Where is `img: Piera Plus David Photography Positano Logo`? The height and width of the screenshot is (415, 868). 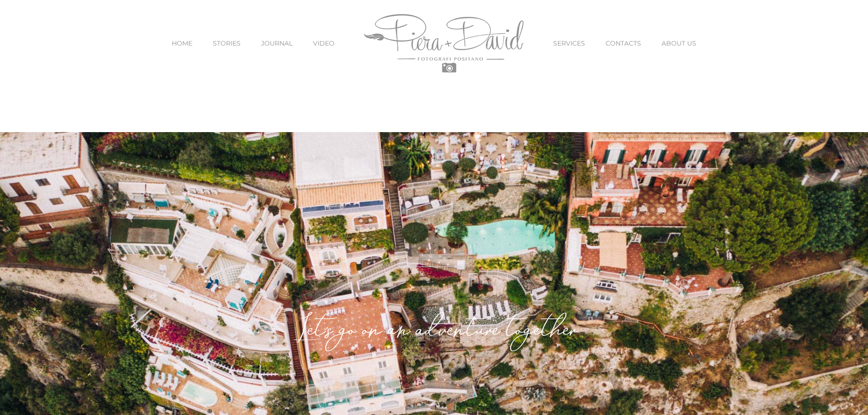 img: Piera Plus David Photography Positano Logo is located at coordinates (443, 43).